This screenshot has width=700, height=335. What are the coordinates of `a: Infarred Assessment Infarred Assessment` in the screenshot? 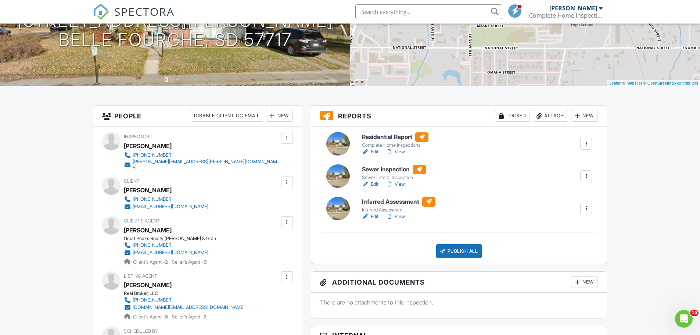 It's located at (399, 205).